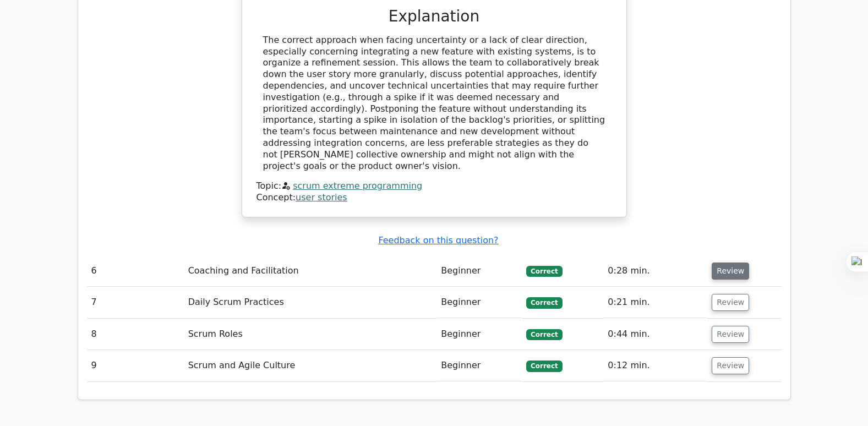 This screenshot has height=426, width=868. What do you see at coordinates (438, 240) in the screenshot?
I see `a: Feedback on this question?` at bounding box center [438, 240].